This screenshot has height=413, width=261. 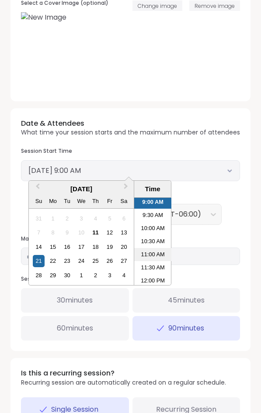 What do you see at coordinates (124, 247) in the screenshot?
I see `div: Choose Saturday, September 20th, 2025` at bounding box center [124, 247].